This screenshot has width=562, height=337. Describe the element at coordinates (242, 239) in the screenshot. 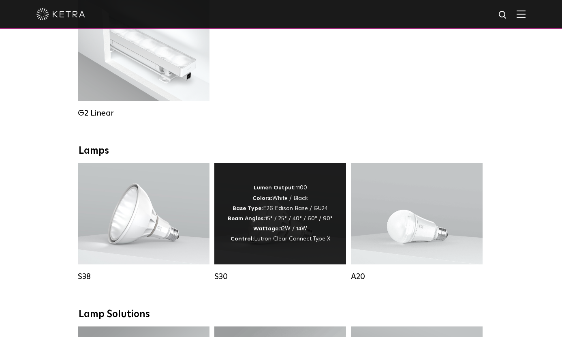

I see `strong: Control:` at that location.